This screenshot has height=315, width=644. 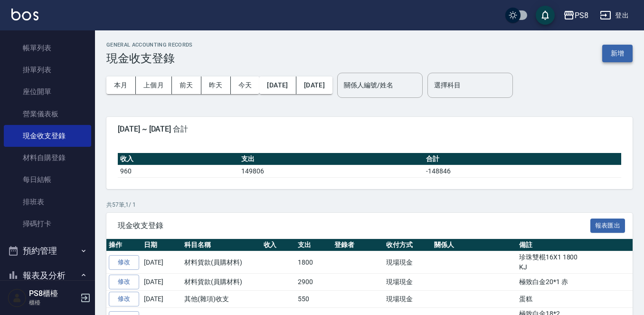 I want to click on th: 操作, so click(x=124, y=245).